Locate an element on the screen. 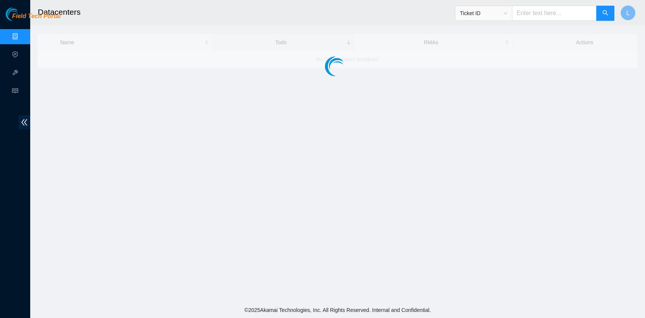 Image resolution: width=645 pixels, height=318 pixels. input: Enter text here... is located at coordinates (554, 13).